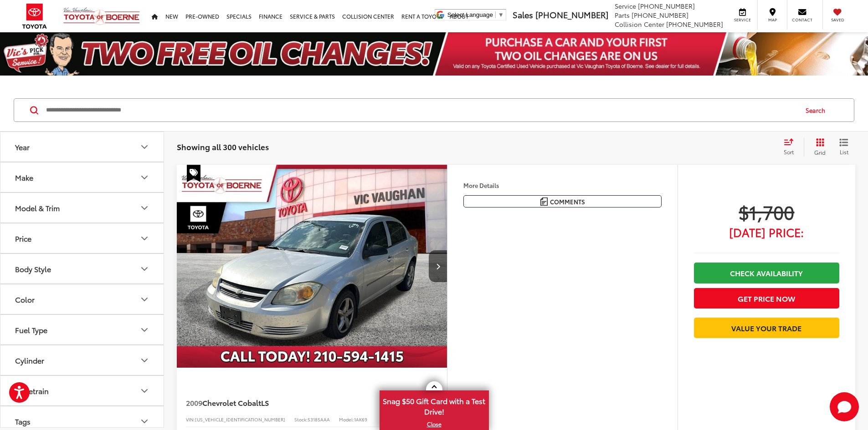 The image size is (868, 430). What do you see at coordinates (296, 403) in the screenshot?
I see `a: 2009Chevrolet CobaltLS` at bounding box center [296, 403].